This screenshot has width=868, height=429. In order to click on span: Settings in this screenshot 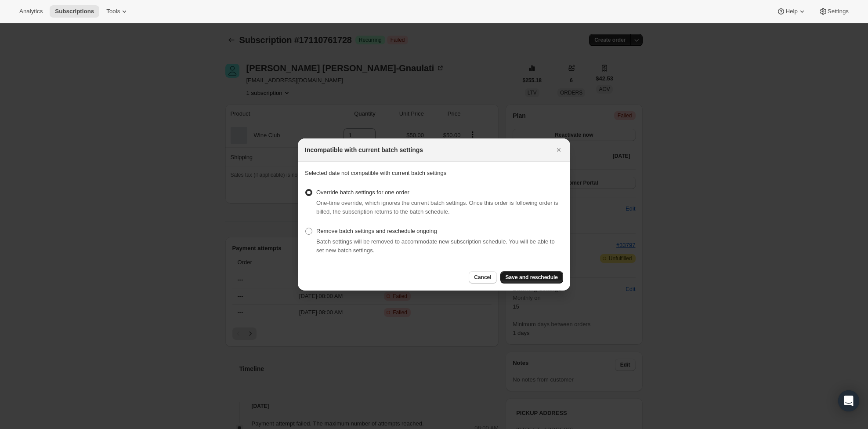, I will do `click(838, 12)`.